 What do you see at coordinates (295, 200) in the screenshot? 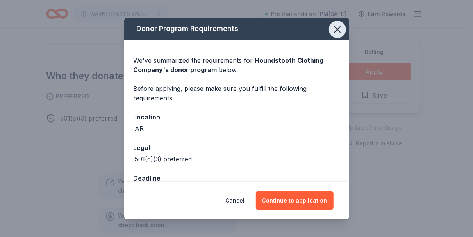
I see `button: Continue to application` at bounding box center [295, 200].